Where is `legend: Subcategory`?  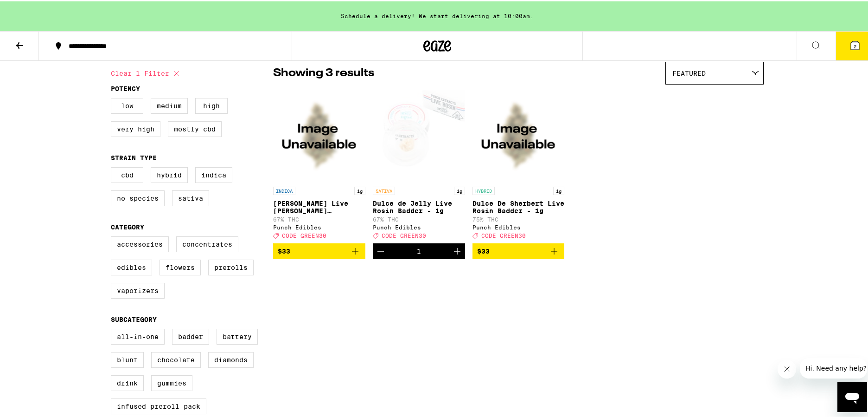 legend: Subcategory is located at coordinates (133, 318).